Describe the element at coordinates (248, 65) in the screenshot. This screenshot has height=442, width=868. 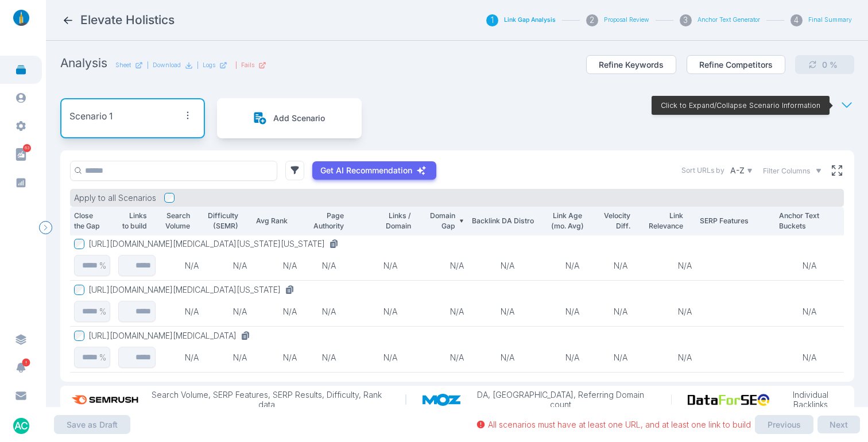
I see `p: Fails` at that location.